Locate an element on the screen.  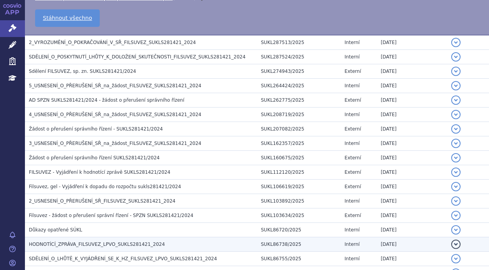
td: SUKL112120/2025 is located at coordinates (299, 172).